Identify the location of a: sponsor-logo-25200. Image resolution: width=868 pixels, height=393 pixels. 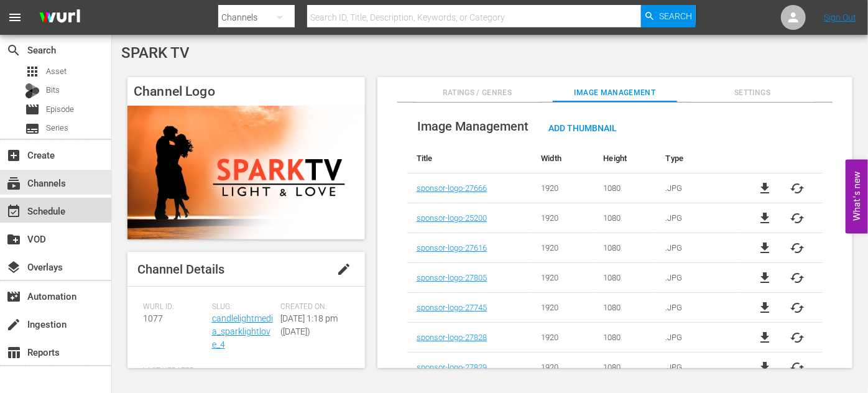
(451, 218).